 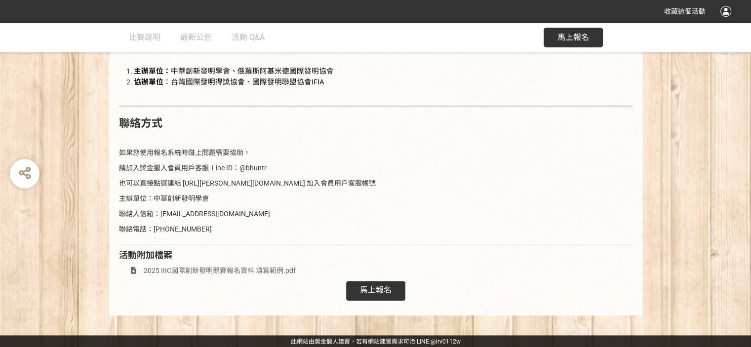 I want to click on span: 活動附加檔案, so click(x=146, y=255).